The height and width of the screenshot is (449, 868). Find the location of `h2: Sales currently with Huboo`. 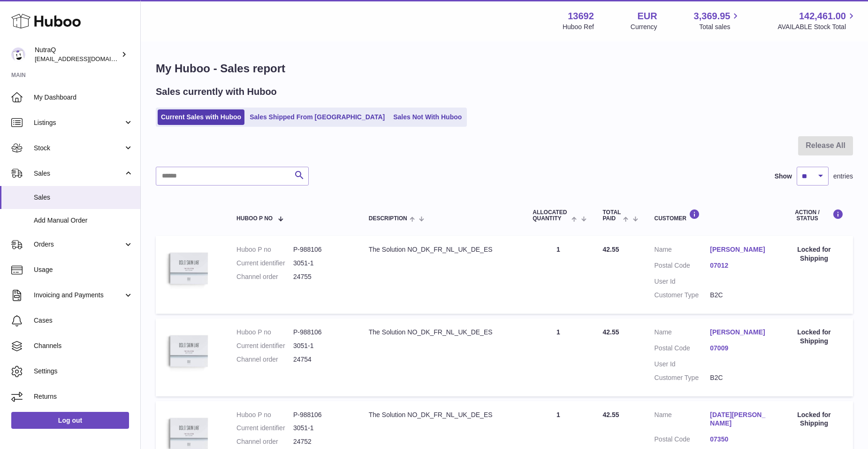

h2: Sales currently with Huboo is located at coordinates (216, 92).